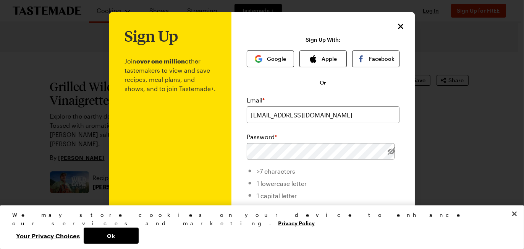 The width and height of the screenshot is (524, 249). Describe the element at coordinates (282, 183) in the screenshot. I see `span: 1 lowercase letter` at that location.